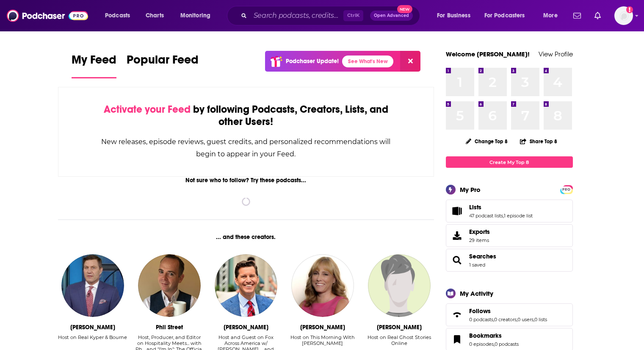 The width and height of the screenshot is (644, 350). Describe the element at coordinates (246, 116) in the screenshot. I see `div: by following Podcasts, Creators, Lists, and other Users!` at that location.